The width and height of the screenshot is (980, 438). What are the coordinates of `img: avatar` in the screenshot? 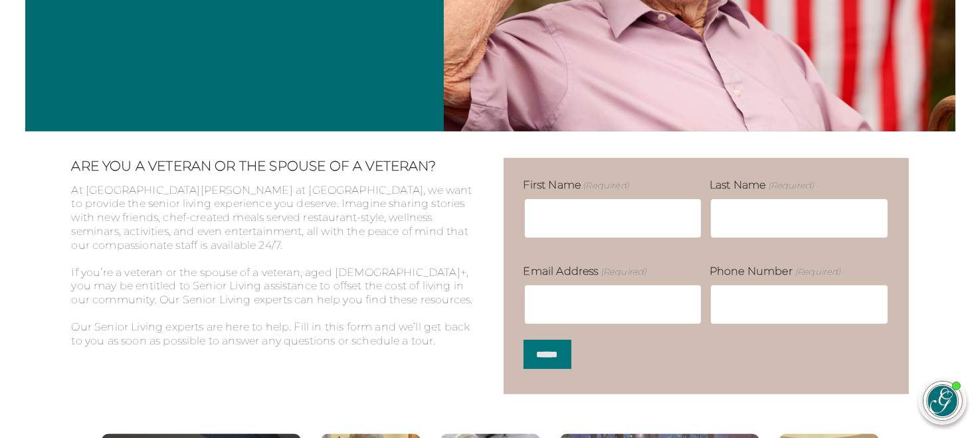 It's located at (943, 401).